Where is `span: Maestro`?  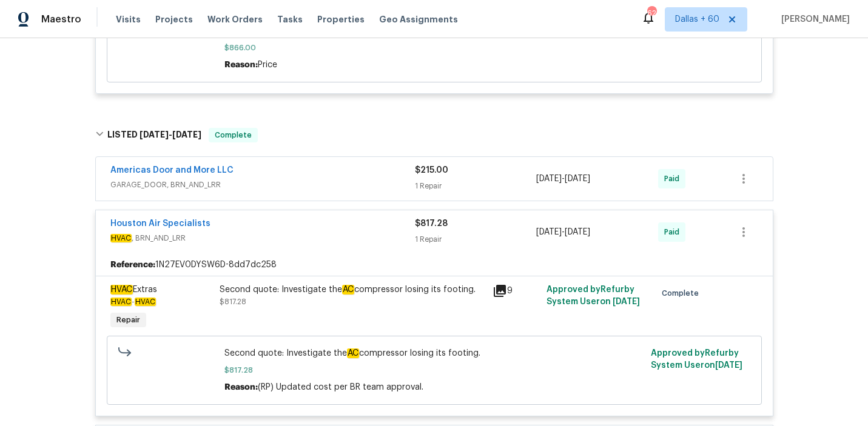
span: Maestro is located at coordinates (61, 19).